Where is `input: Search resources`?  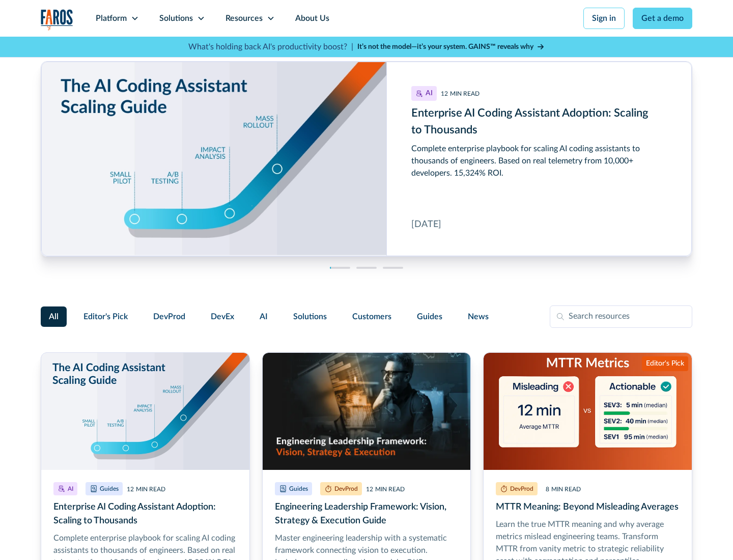 input: Search resources is located at coordinates (621, 317).